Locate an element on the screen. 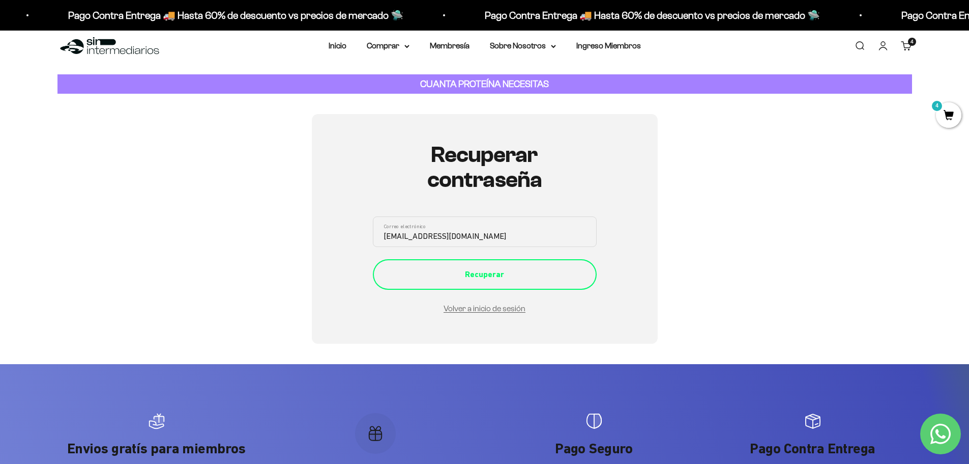 This screenshot has width=969, height=464. div: Recuperar is located at coordinates (485, 274).